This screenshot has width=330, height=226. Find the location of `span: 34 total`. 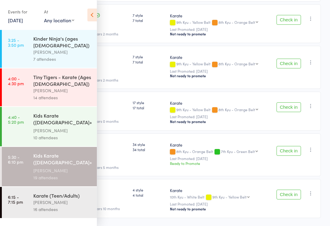

span: 34 total is located at coordinates (149, 149).